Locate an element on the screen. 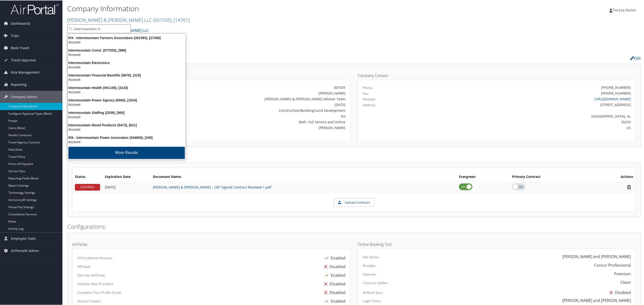 The height and width of the screenshot is (305, 644). span: Book Travel is located at coordinates (20, 47).